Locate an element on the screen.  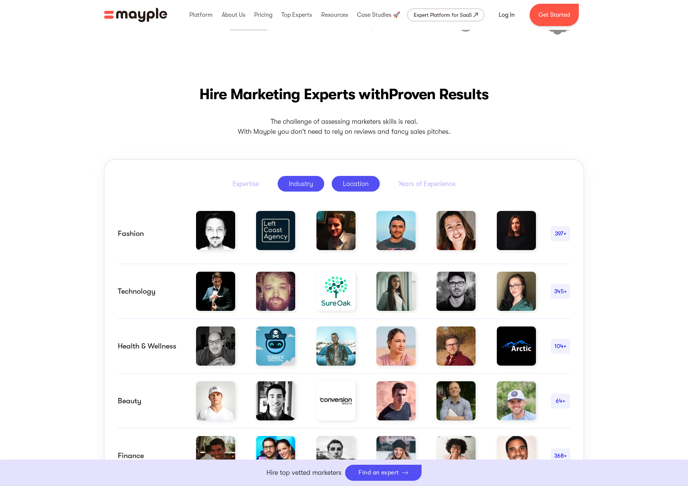
span: Proven Results is located at coordinates (438, 94).